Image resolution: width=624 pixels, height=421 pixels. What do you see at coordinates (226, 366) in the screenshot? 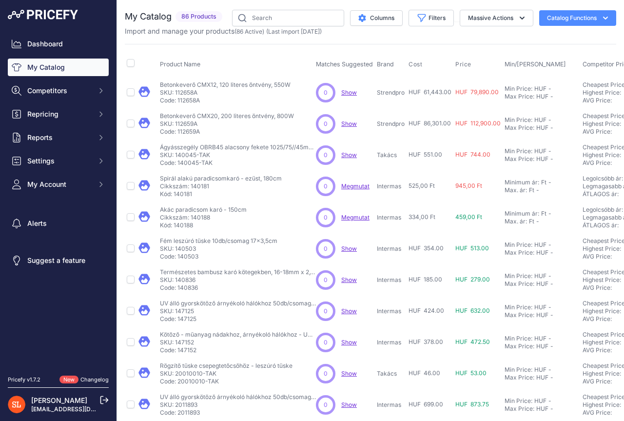
I see `p: Rögzítő tüske csepegtetőcsőhöz - leszúró tüske` at bounding box center [226, 366].